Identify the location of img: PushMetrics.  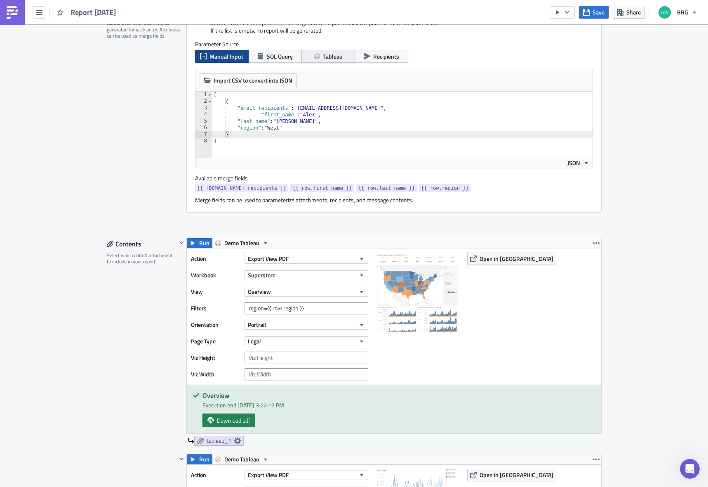
(12, 12).